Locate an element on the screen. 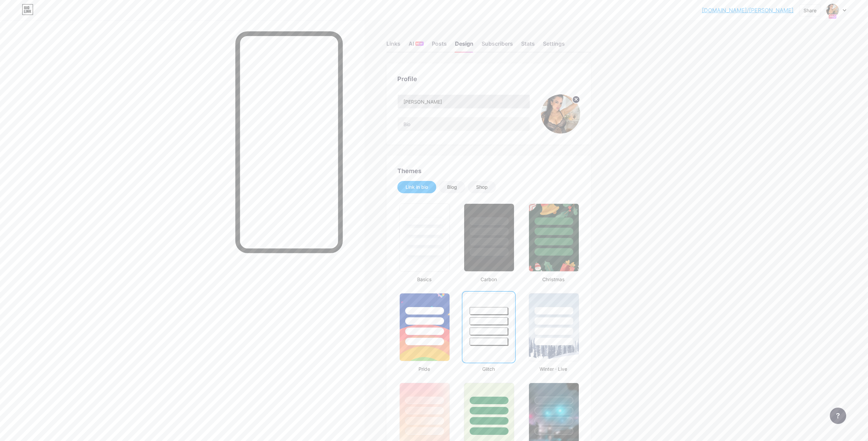  div: Link in bio is located at coordinates (417, 187).